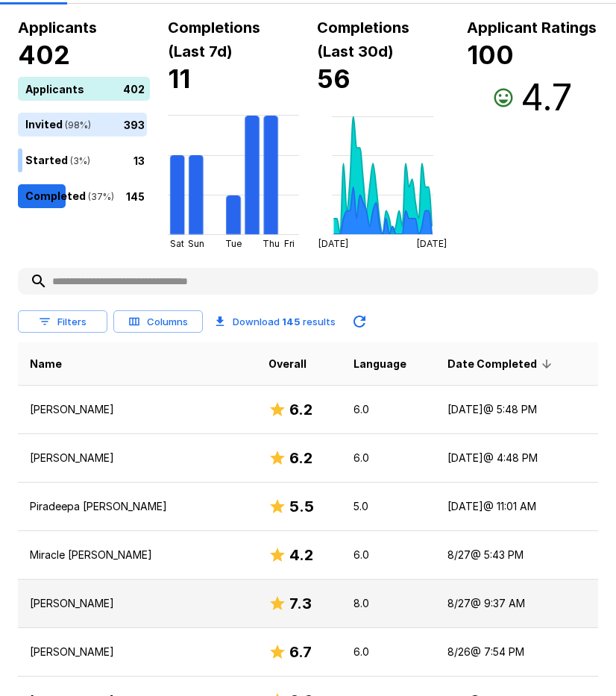  I want to click on b: Completions (Last 30d), so click(363, 40).